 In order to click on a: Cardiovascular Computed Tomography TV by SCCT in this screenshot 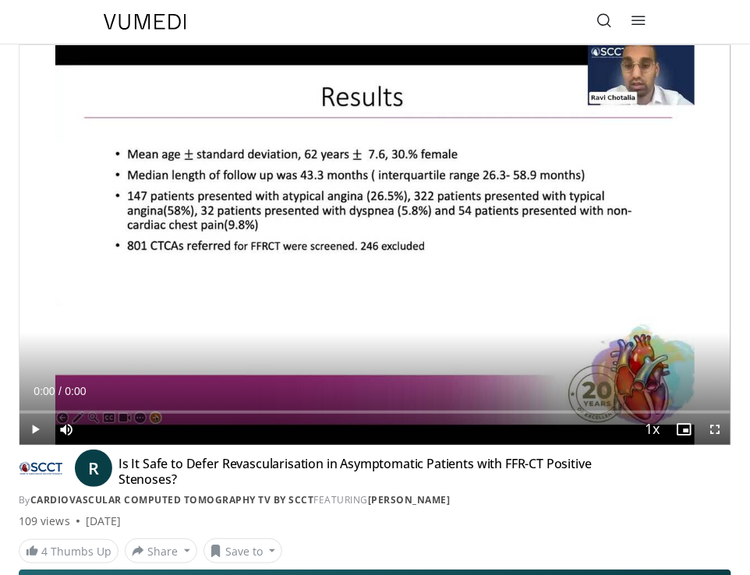, I will do `click(172, 500)`.